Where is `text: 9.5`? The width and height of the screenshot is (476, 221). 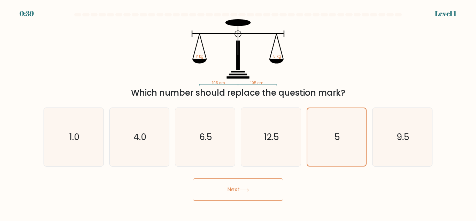 text: 9.5 is located at coordinates (403, 137).